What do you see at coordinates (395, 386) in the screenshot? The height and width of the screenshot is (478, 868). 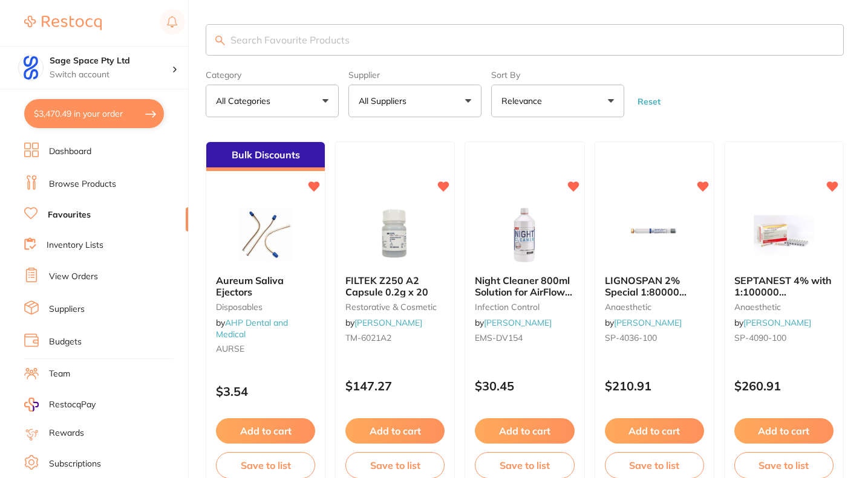 I see `p: $147.27` at bounding box center [395, 386].